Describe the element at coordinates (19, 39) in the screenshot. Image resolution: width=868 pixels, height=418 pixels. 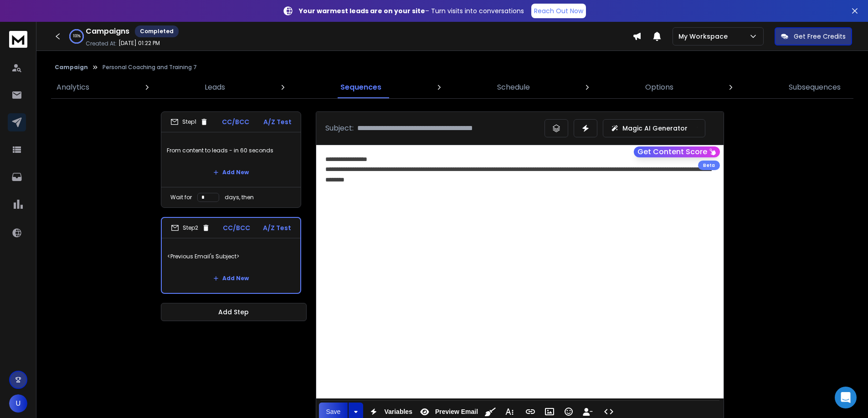
I see `img: logo` at that location.